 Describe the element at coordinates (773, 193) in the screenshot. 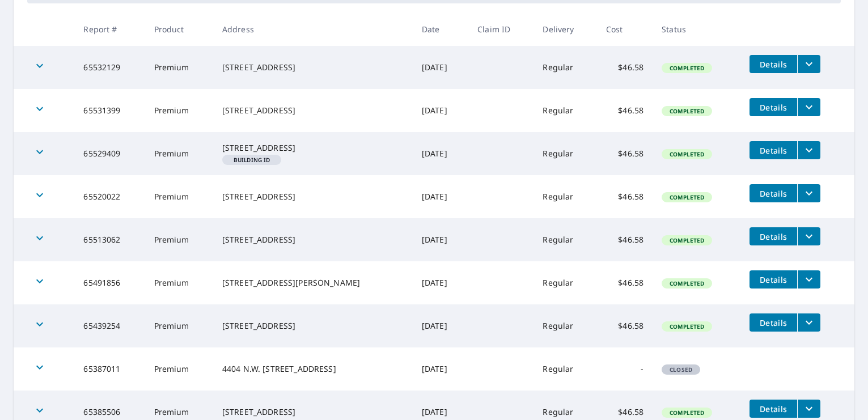

I see `button: detailsBtn-65520022` at that location.